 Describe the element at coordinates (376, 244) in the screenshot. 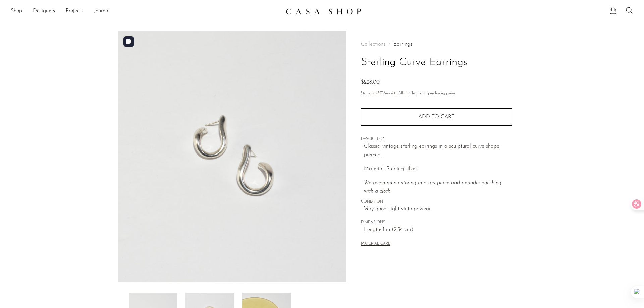

I see `button: MATERIAL CARE` at that location.